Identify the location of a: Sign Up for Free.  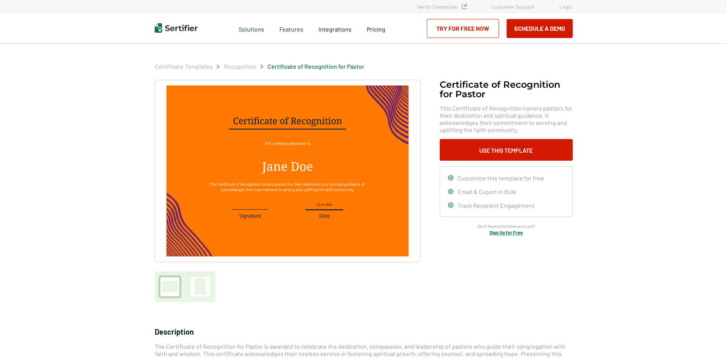
(506, 233).